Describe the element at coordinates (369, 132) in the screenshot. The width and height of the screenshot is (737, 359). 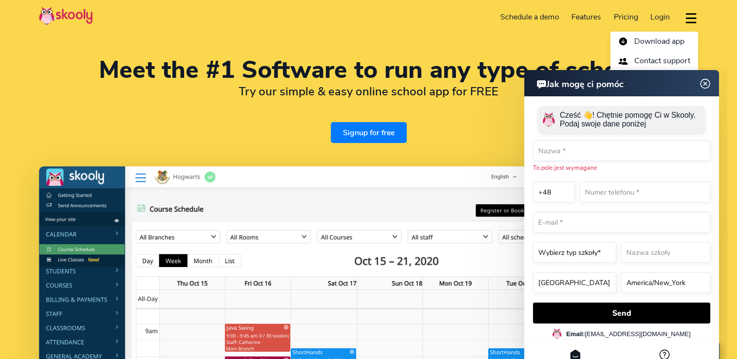
I see `a: Signup for free` at that location.